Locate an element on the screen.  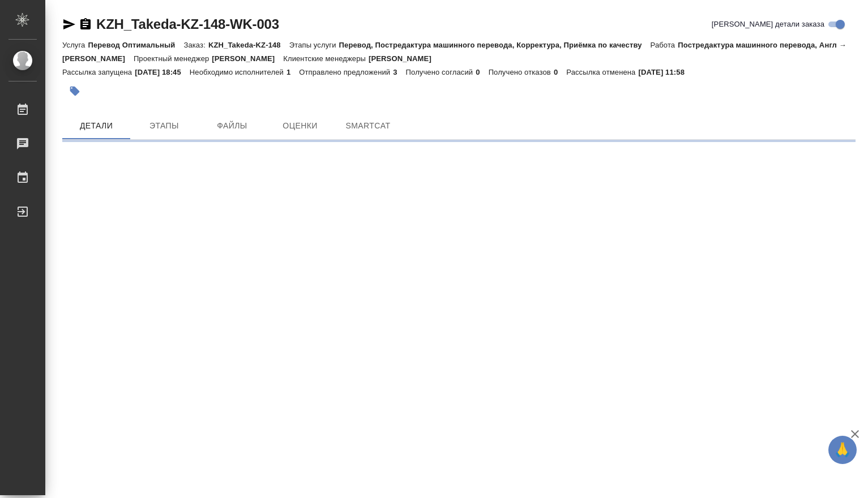
button: Скопировать ссылку для ЯМессенджера is located at coordinates (69, 24).